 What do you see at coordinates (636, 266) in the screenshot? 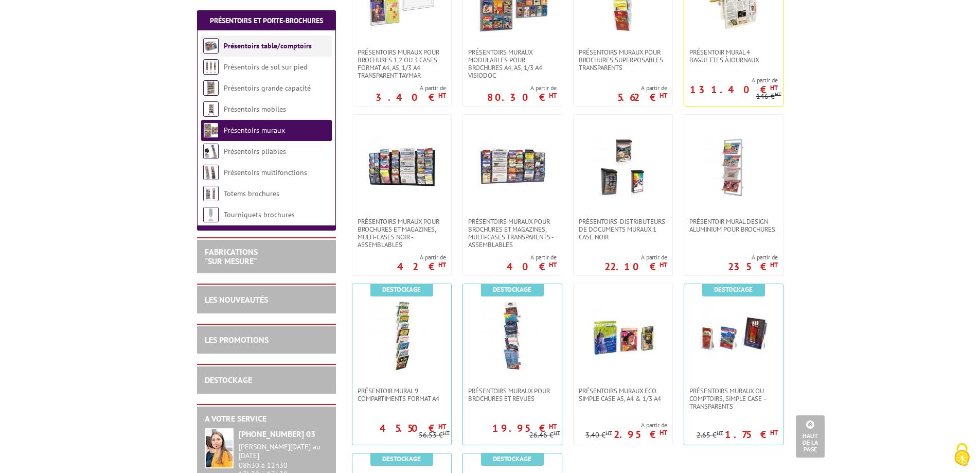
I see `p: 22.10 €` at bounding box center [636, 266].